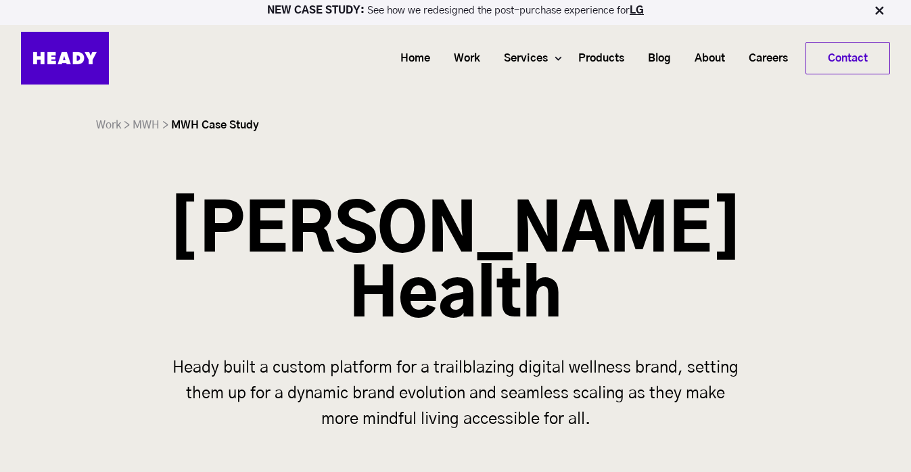  Describe the element at coordinates (654, 58) in the screenshot. I see `a: Blog` at that location.